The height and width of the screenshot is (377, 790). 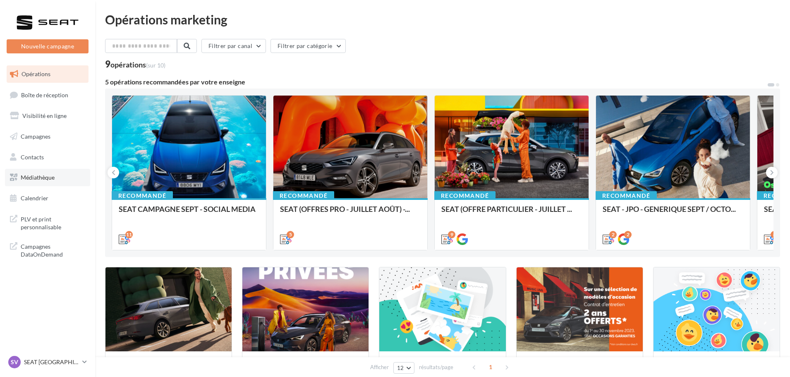 What do you see at coordinates (155, 65) in the screenshot?
I see `span: (sur 10)` at bounding box center [155, 65].